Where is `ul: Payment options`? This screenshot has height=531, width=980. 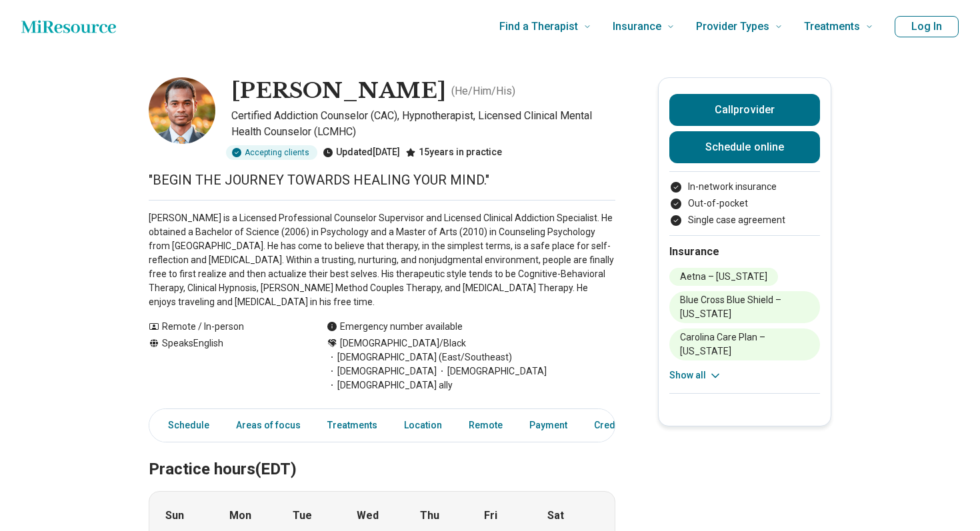
ul: Payment options is located at coordinates (744, 204).